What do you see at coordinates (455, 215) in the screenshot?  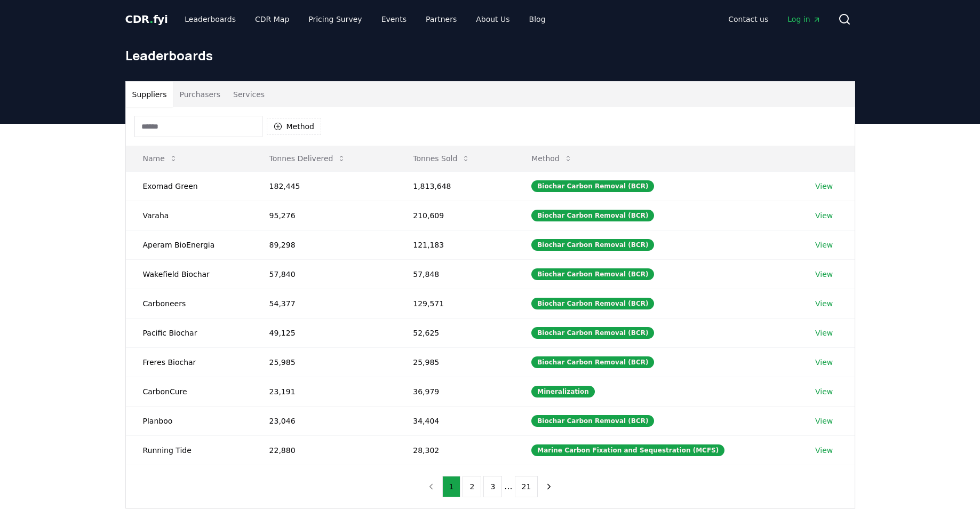 I see `td: 210,609` at bounding box center [455, 215].